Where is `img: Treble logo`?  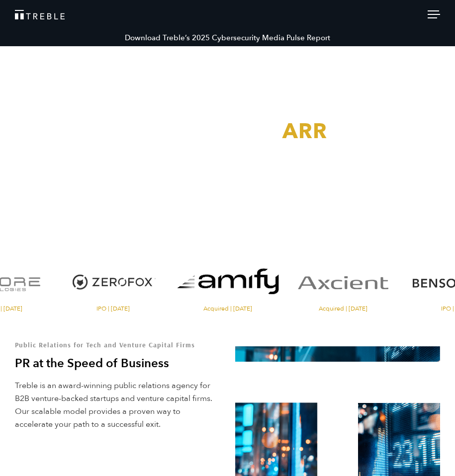 img: Treble logo is located at coordinates (40, 14).